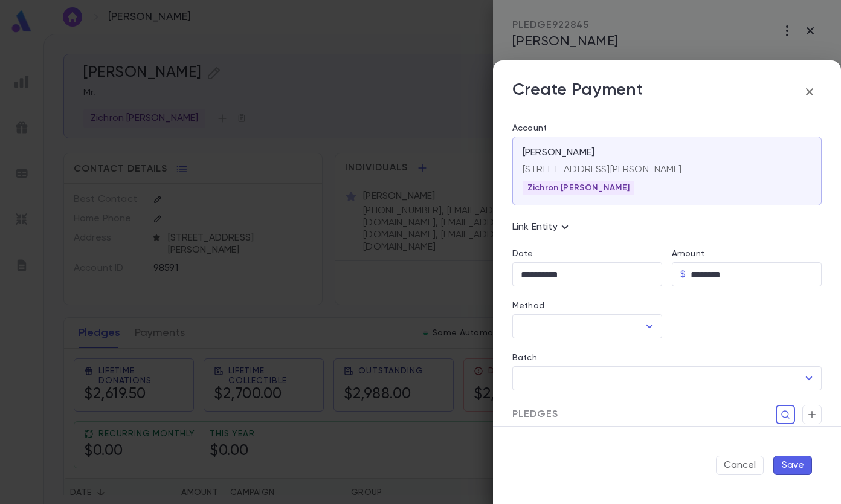  Describe the element at coordinates (536, 414) in the screenshot. I see `span: Pledges` at that location.